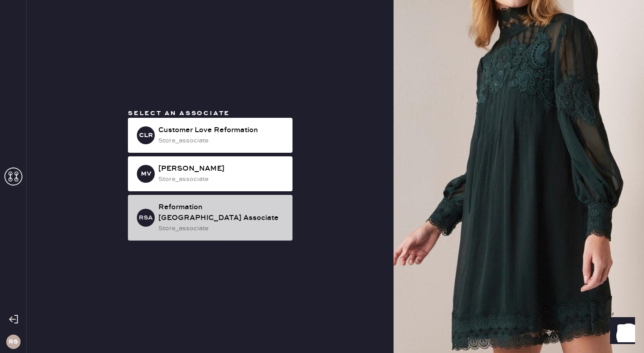 Image resolution: width=644 pixels, height=353 pixels. Describe the element at coordinates (13, 342) in the screenshot. I see `h3: RS` at that location.